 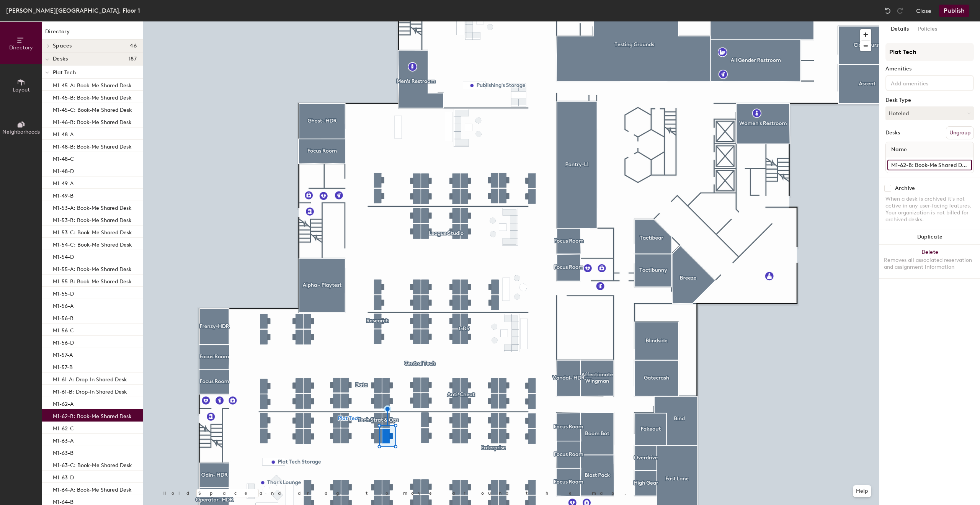 What do you see at coordinates (930, 69) in the screenshot?
I see `div: Amenities` at bounding box center [930, 69].